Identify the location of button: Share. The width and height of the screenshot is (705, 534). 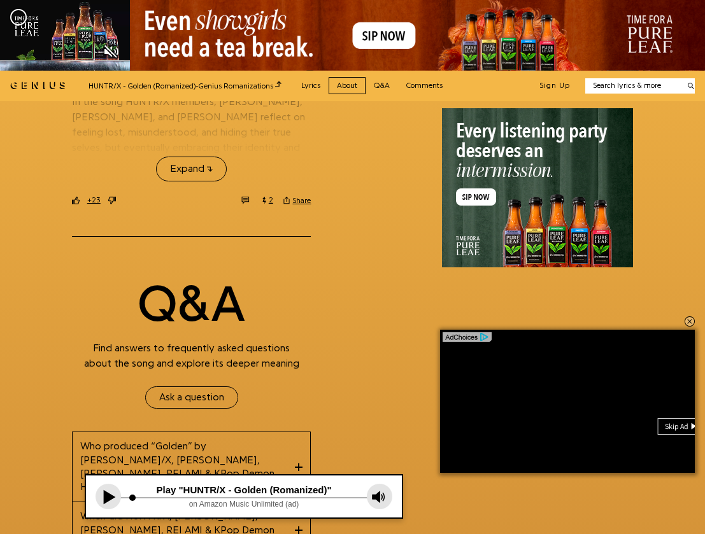
(297, 201).